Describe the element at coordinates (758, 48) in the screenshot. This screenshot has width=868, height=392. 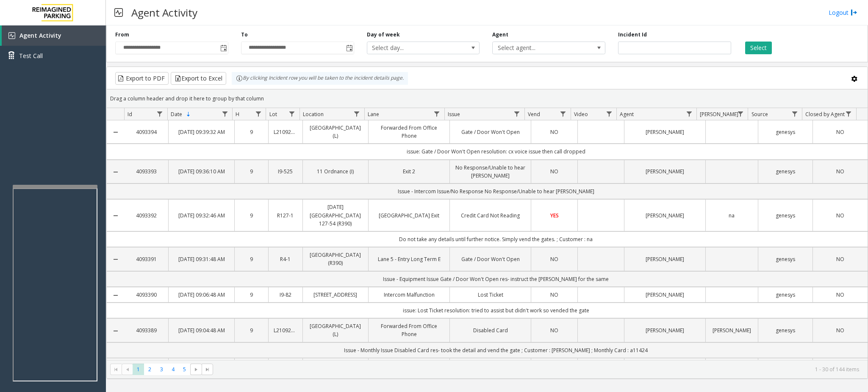
I see `button: Select` at that location.